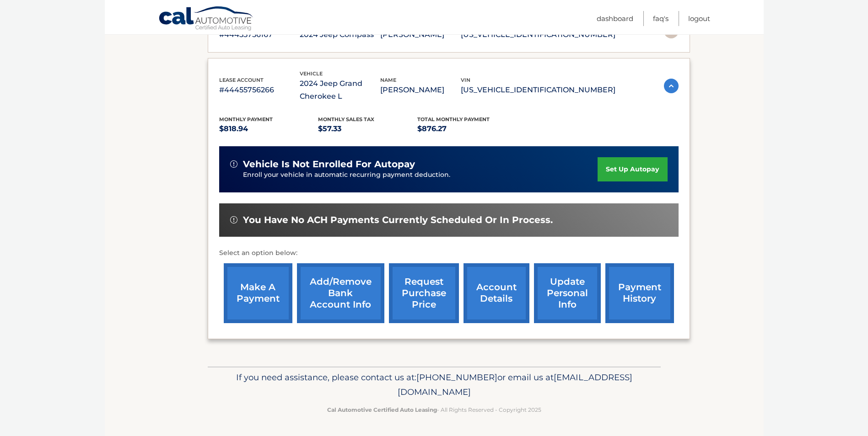 Image resolution: width=868 pixels, height=436 pixels. What do you see at coordinates (497, 293) in the screenshot?
I see `a: account details` at bounding box center [497, 293].